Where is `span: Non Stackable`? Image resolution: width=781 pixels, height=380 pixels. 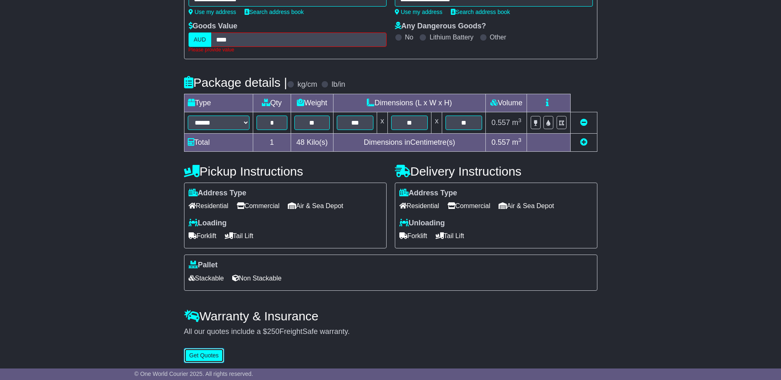
span: Non Stackable is located at coordinates (257, 278).